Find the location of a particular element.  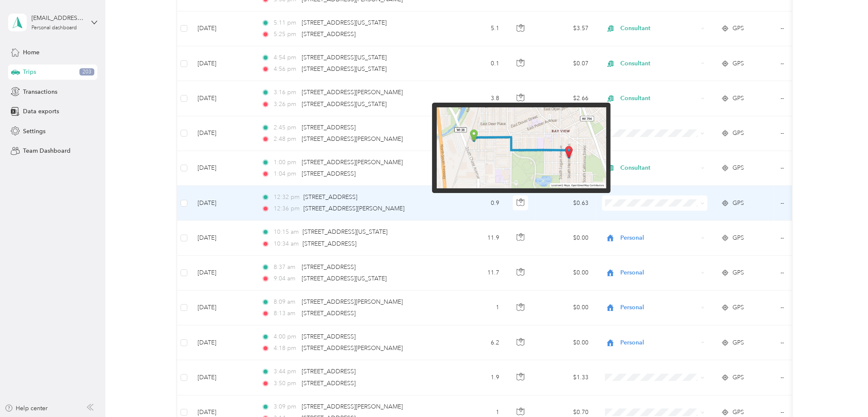

div: Personal dashboard is located at coordinates (54, 28).